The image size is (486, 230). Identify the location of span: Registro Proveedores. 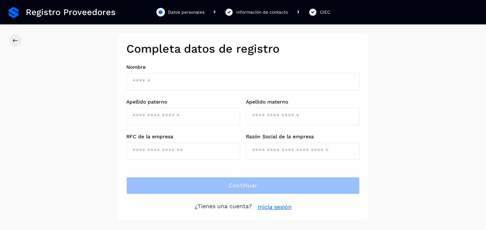
(71, 12).